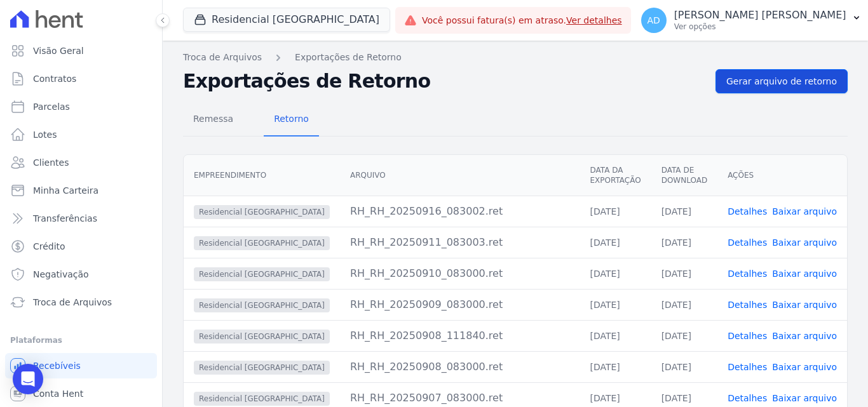  I want to click on nav: Breadcrumb, so click(516, 57).